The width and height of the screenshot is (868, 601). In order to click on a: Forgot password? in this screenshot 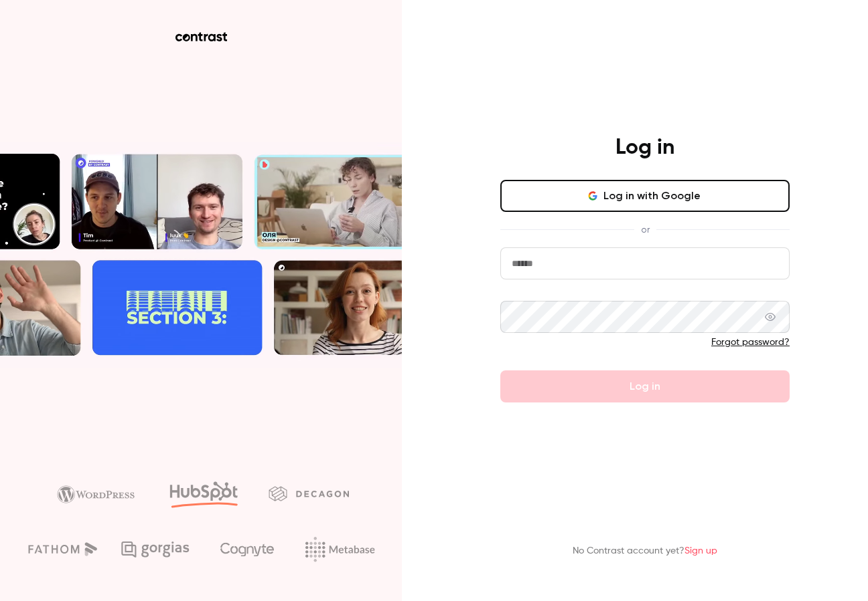, I will do `click(750, 342)`.